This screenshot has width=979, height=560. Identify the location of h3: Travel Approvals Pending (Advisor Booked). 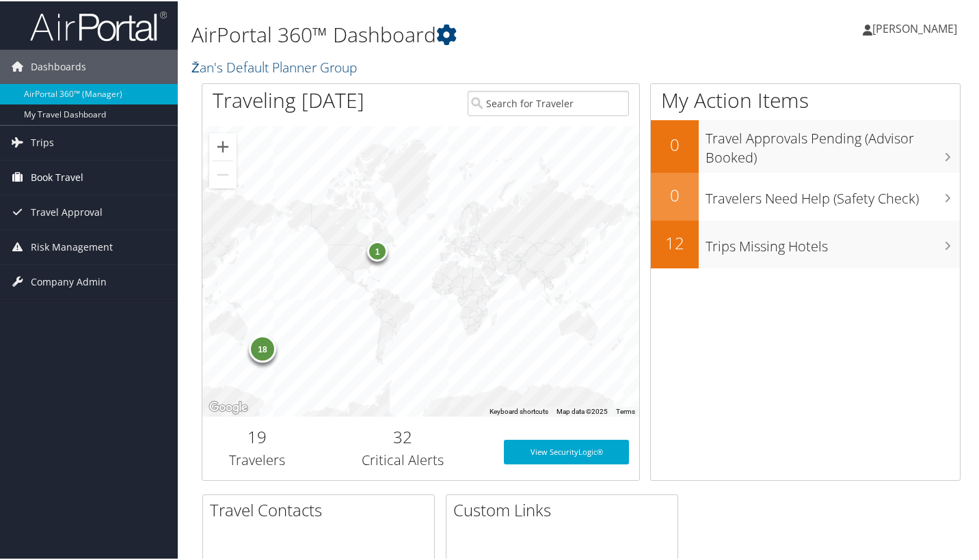
(832, 143).